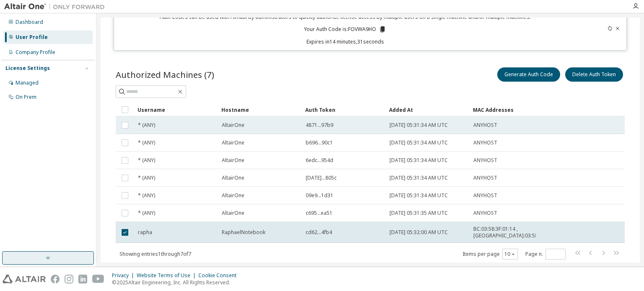  What do you see at coordinates (510, 254) in the screenshot?
I see `button: 10` at bounding box center [510, 254].